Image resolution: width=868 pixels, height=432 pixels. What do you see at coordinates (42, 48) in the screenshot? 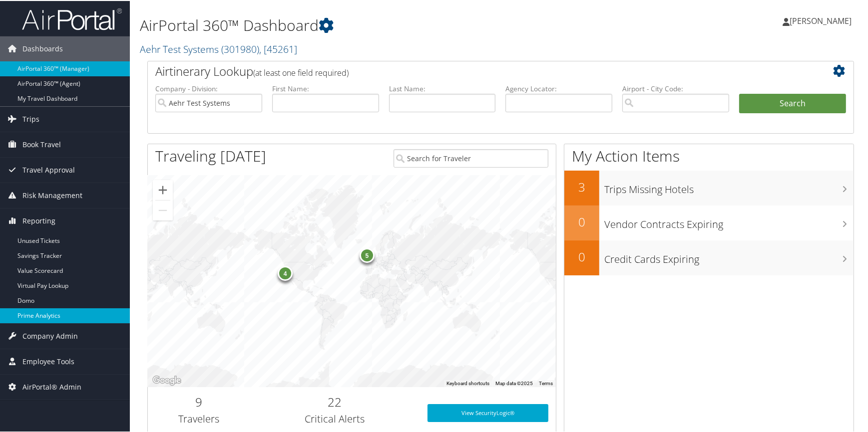
I see `span: Dashboards` at bounding box center [42, 48].